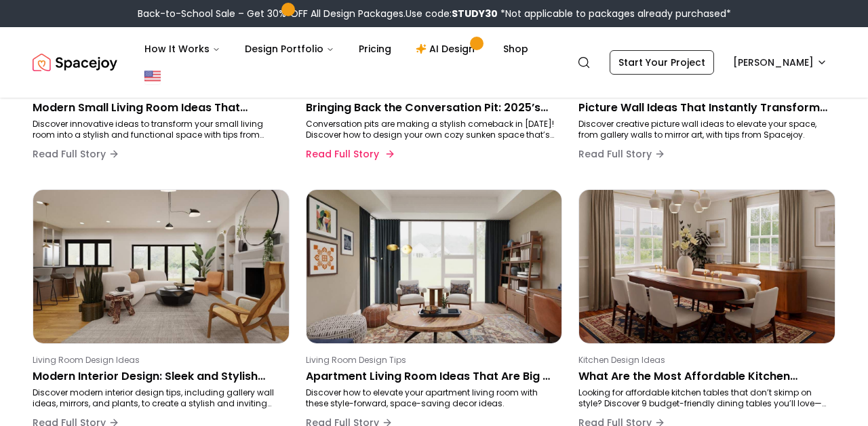  Describe the element at coordinates (158, 360) in the screenshot. I see `p: Living Room Design Ideas` at that location.